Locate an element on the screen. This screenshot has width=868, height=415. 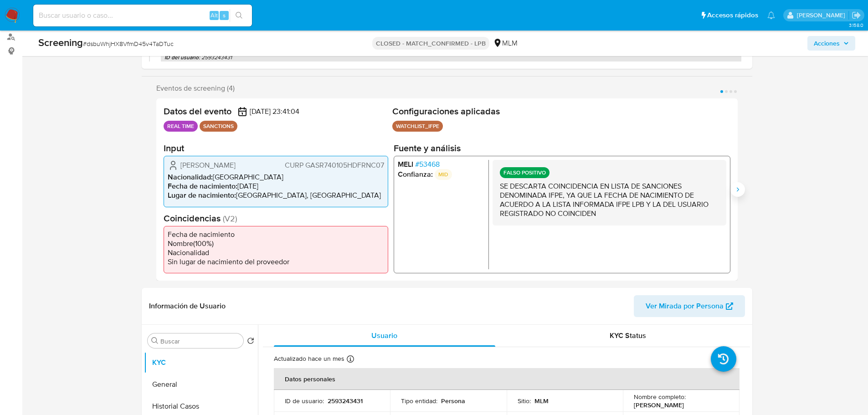
p: Sitio : is located at coordinates (524, 401).